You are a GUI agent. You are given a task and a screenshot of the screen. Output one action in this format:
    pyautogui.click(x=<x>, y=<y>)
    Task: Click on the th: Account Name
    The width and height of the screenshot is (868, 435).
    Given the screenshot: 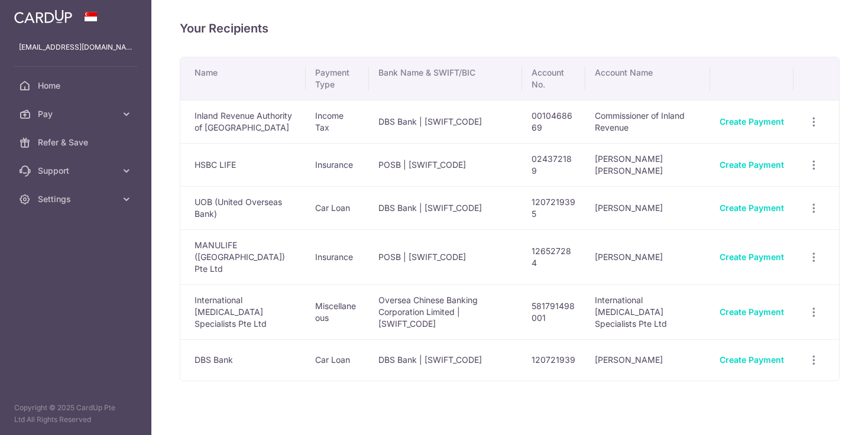 What is the action you would take?
    pyautogui.click(x=648, y=78)
    